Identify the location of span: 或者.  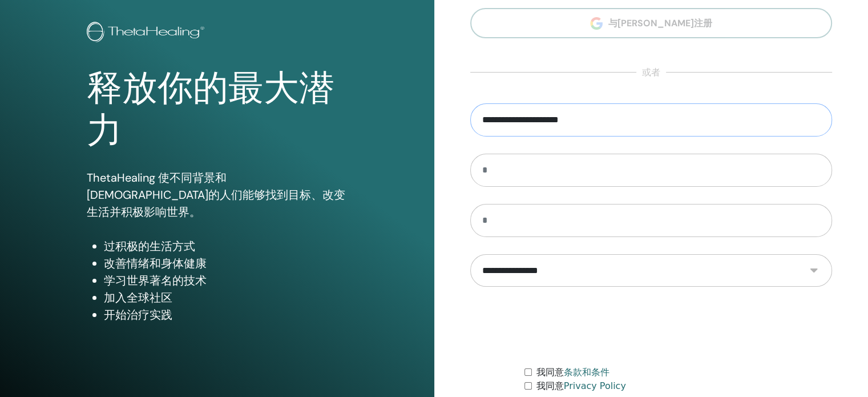
(651, 73).